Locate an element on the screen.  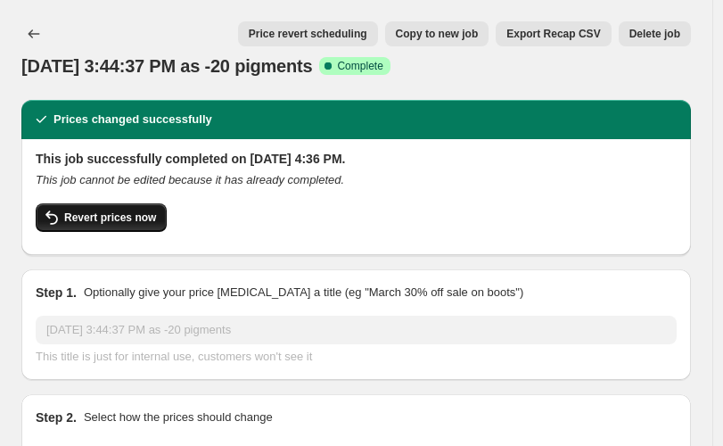
span: This title is just for internal use, customers won't see it is located at coordinates (174, 356).